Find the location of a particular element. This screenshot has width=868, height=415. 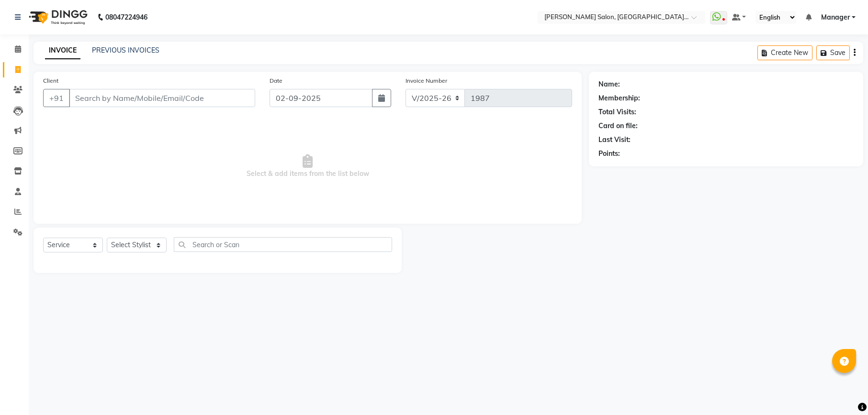

div: Total Visits: is located at coordinates (618, 112).